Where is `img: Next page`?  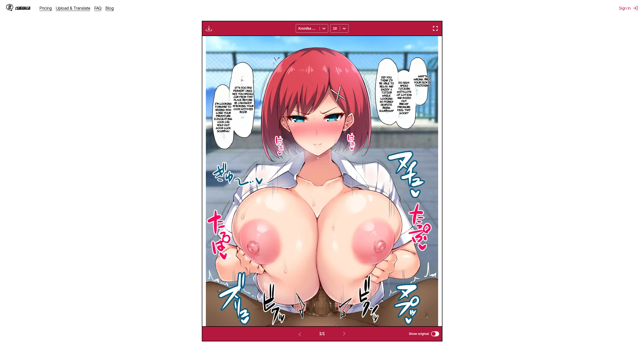 img: Next page is located at coordinates (344, 334).